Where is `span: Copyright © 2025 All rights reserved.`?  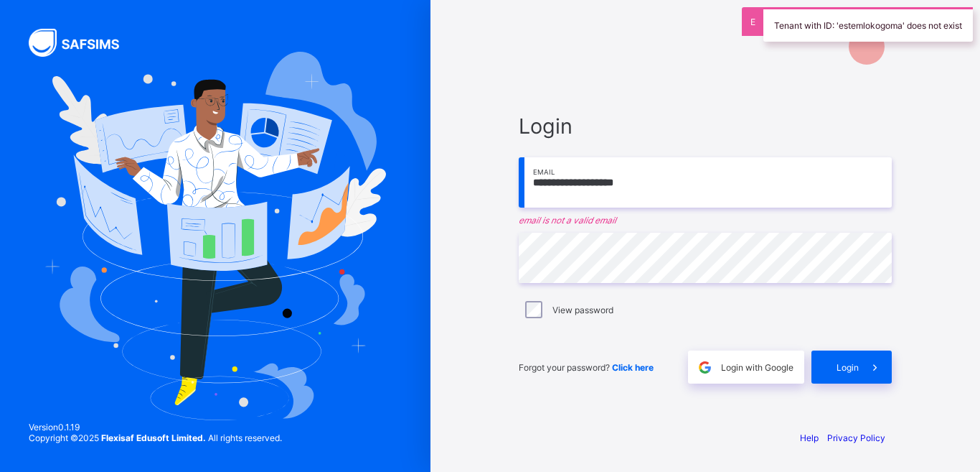
span: Copyright © 2025 All rights reserved. is located at coordinates (155, 438).